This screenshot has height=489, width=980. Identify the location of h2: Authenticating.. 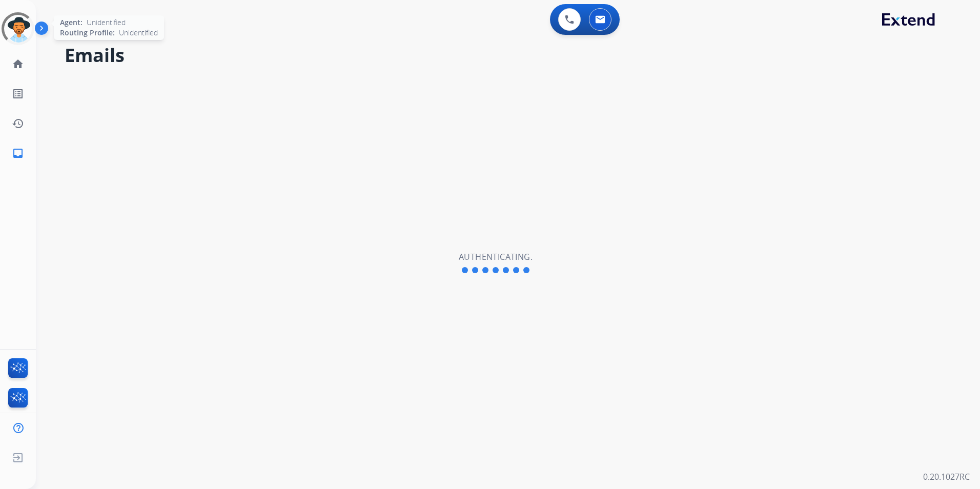
(495, 256).